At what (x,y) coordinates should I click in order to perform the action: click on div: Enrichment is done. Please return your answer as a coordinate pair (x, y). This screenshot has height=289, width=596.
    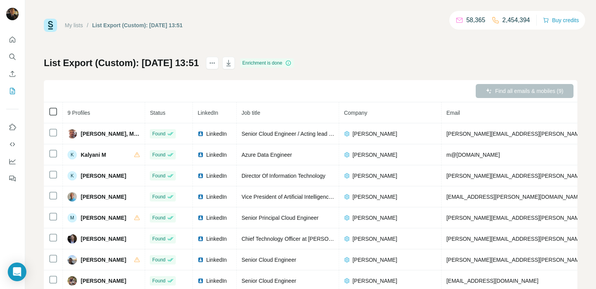
    Looking at the image, I should click on (267, 63).